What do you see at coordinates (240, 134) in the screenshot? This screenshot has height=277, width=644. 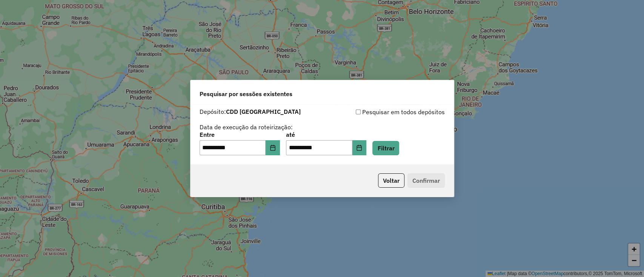 I see `label: Entre` at bounding box center [240, 134].